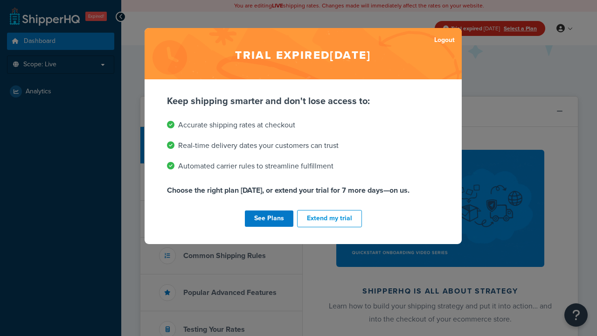 This screenshot has height=336, width=597. What do you see at coordinates (303, 125) in the screenshot?
I see `li: Accurate shipping rates at checkout` at bounding box center [303, 125].